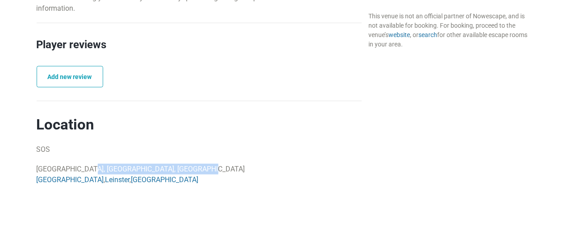  What do you see at coordinates (199, 51) in the screenshot?
I see `h2: Player reviews` at bounding box center [199, 51].